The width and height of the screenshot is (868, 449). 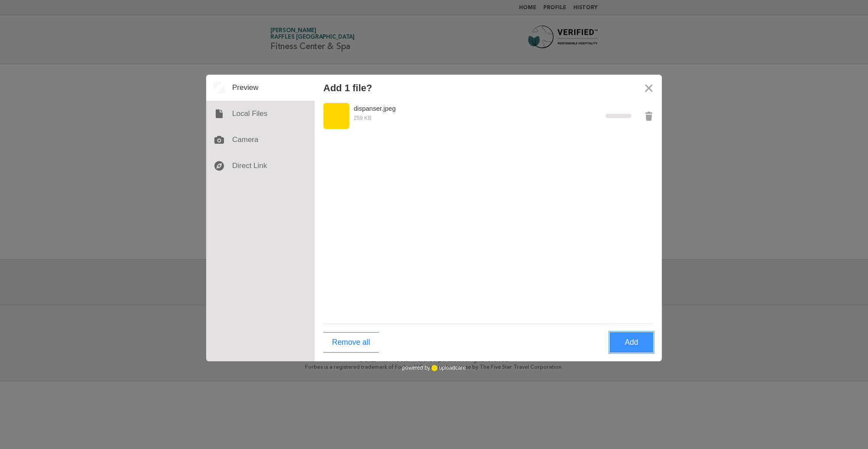 What do you see at coordinates (458, 118) in the screenshot?
I see `div: 259 KB` at bounding box center [458, 118].